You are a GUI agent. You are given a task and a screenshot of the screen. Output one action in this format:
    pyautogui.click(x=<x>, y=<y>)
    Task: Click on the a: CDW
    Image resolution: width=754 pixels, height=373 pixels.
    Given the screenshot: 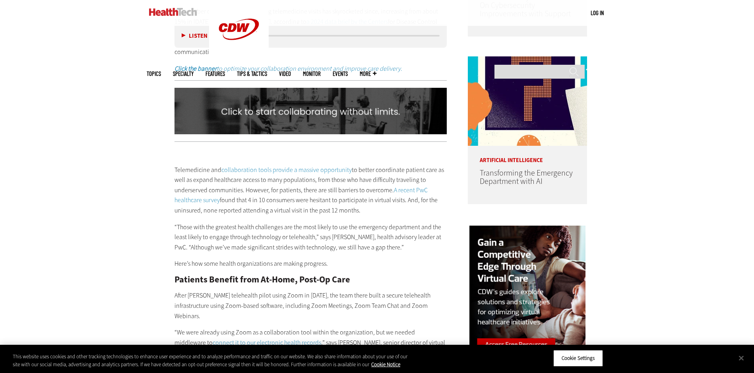 What is the action you would take?
    pyautogui.click(x=239, y=56)
    